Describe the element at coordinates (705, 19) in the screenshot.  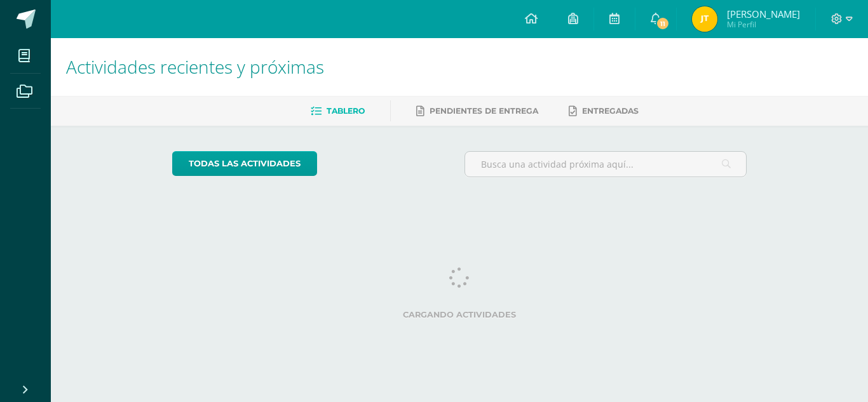
I see `img: fc24f795141394356791331be0bd62f8.png` at that location.